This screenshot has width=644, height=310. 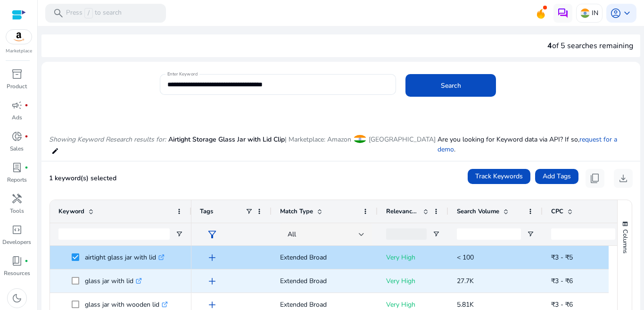 I want to click on span: Track Keywords, so click(x=499, y=176).